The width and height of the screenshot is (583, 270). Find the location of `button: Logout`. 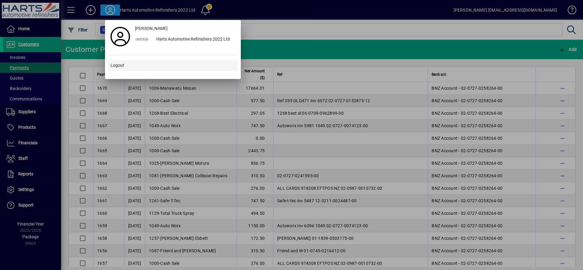

button: Logout is located at coordinates (173, 66).